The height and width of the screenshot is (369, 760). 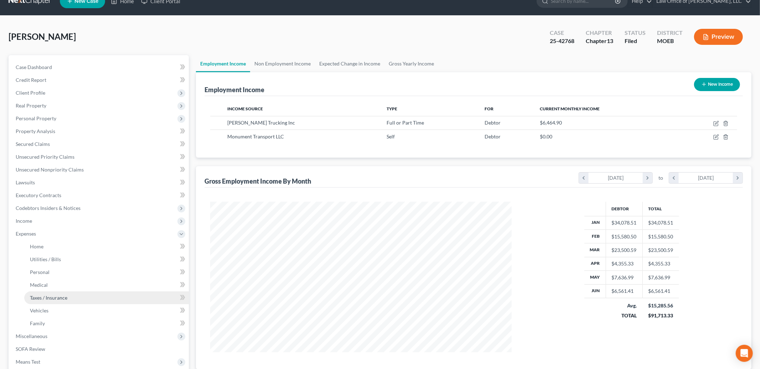 What do you see at coordinates (624, 306) in the screenshot?
I see `div: Avg.` at bounding box center [624, 306].